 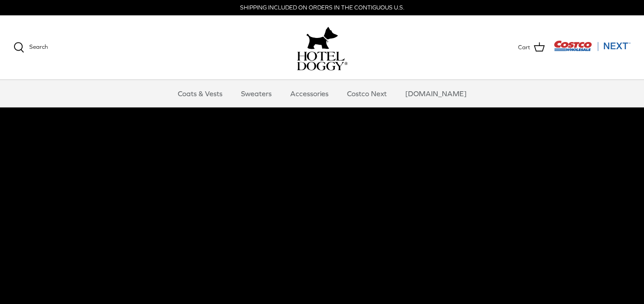 What do you see at coordinates (39, 47) in the screenshot?
I see `span: Search` at bounding box center [39, 47].